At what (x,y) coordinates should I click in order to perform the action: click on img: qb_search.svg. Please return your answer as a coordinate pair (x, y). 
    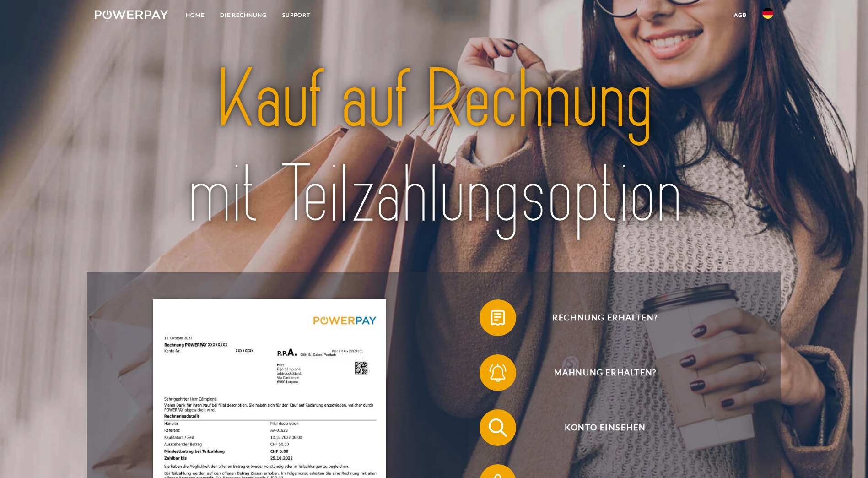
    Looking at the image, I should click on (498, 428).